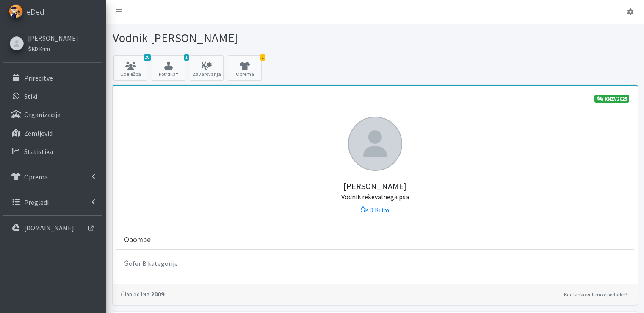 The height and width of the screenshot is (313, 644). I want to click on a: 1 Oprema, so click(245, 68).